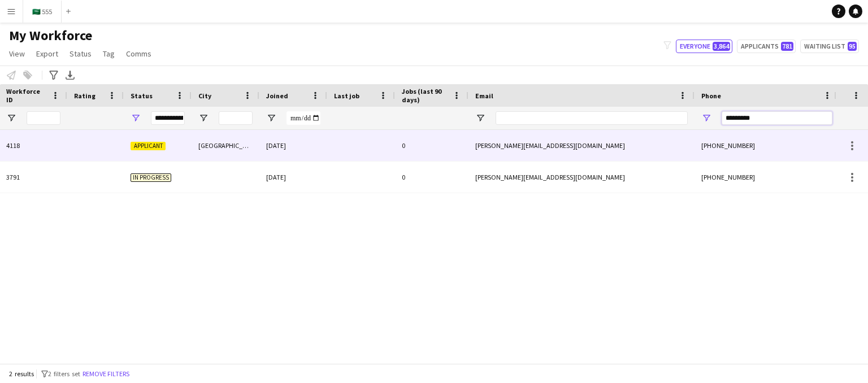  I want to click on a: Export, so click(47, 54).